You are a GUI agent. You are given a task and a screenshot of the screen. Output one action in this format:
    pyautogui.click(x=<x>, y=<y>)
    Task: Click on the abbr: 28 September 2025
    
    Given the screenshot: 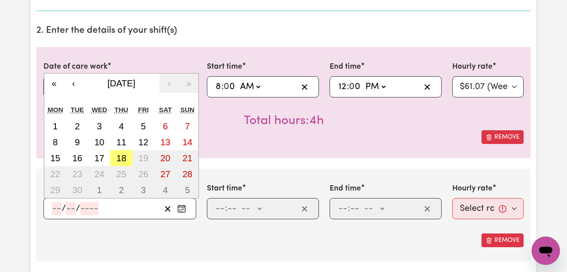 What is the action you would take?
    pyautogui.click(x=187, y=174)
    